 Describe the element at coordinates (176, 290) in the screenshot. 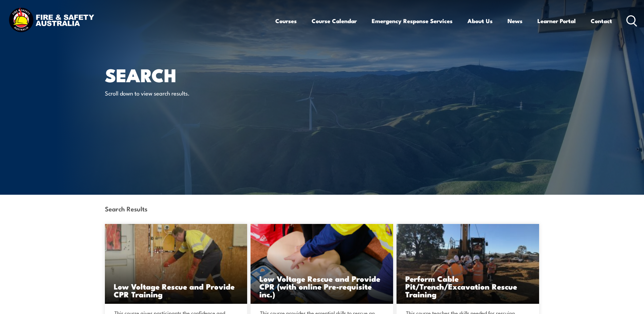

I see `h3: Low Voltage Rescue and Provide CPR Training` at that location.